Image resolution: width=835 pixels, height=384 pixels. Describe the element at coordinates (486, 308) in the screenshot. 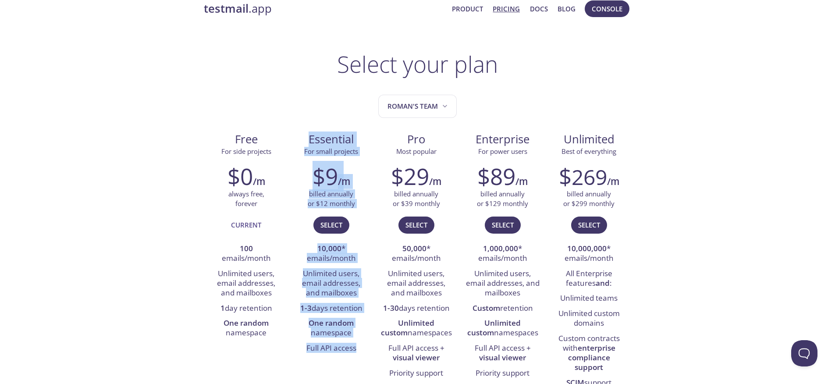

I see `strong: Custom` at that location.